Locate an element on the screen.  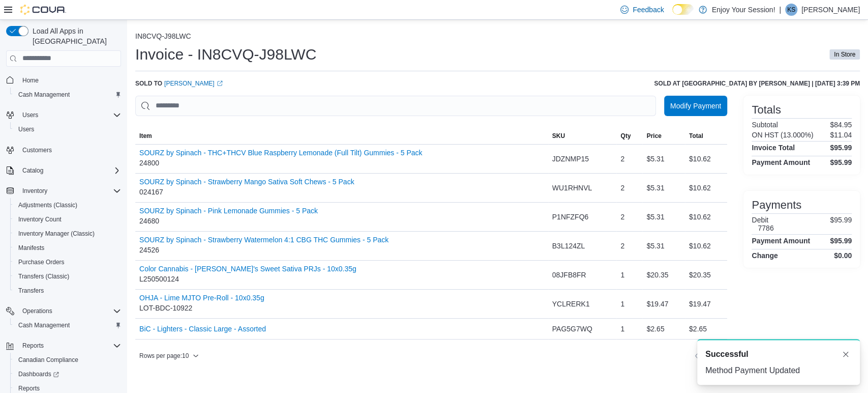
h4: Invoice Total is located at coordinates (773, 148).